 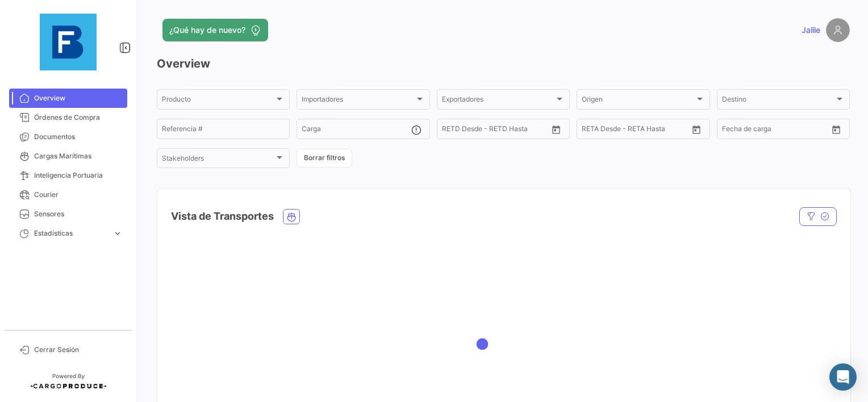 What do you see at coordinates (498, 101) in the screenshot?
I see `span: Exportadores` at bounding box center [498, 101].